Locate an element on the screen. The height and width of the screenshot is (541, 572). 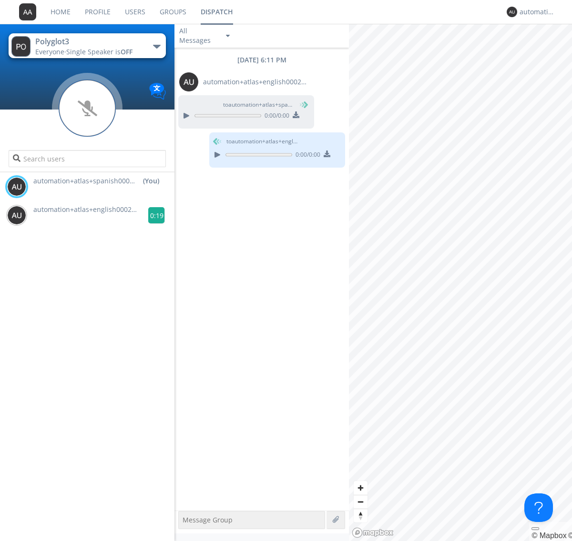
div: Everyone · is located at coordinates (89, 52).